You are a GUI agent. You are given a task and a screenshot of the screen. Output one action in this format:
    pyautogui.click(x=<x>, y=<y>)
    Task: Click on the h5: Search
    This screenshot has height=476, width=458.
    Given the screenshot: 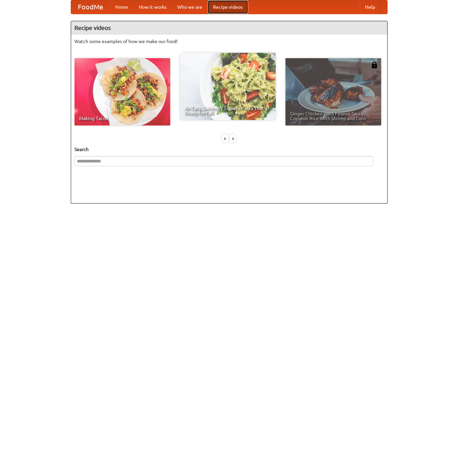 What is the action you would take?
    pyautogui.click(x=229, y=150)
    